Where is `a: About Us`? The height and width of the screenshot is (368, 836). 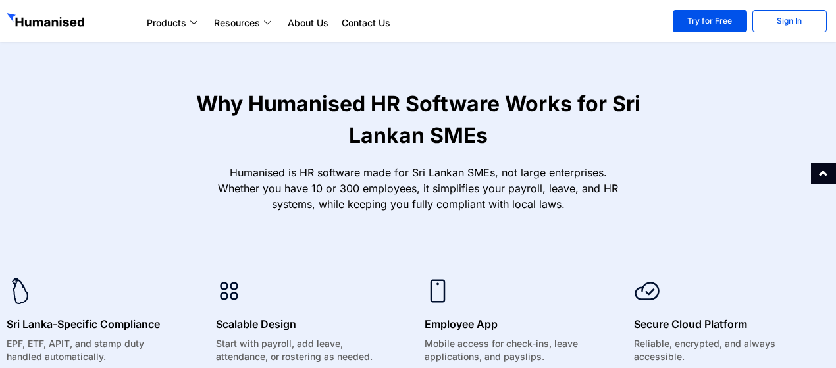 a: About Us is located at coordinates (308, 23).